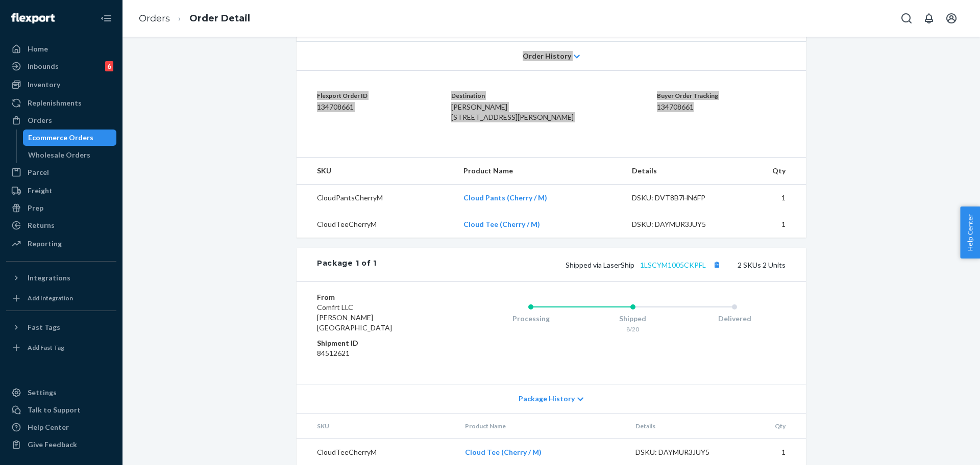 This screenshot has width=980, height=465. Describe the element at coordinates (62, 298) in the screenshot. I see `a: Add Integration` at that location.